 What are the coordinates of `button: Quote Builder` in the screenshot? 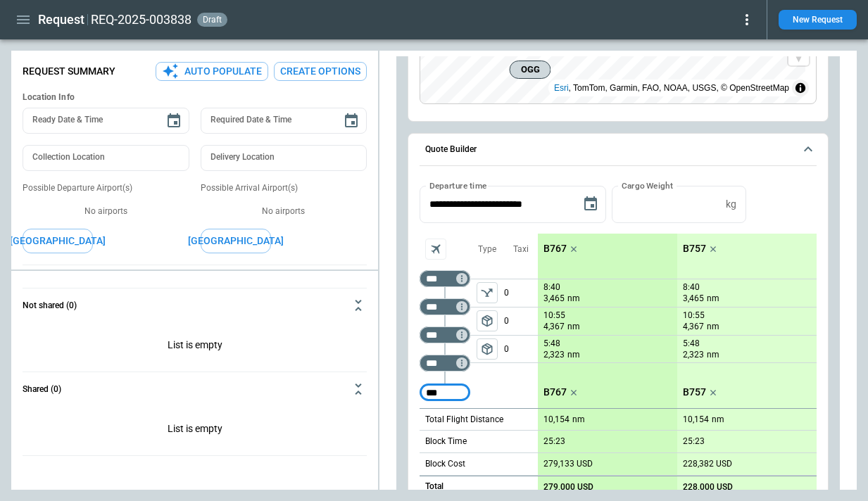 It's located at (618, 150).